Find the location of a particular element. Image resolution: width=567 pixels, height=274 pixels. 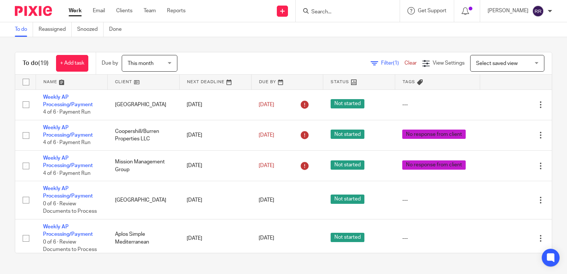

td: Coopershill/Burren Properties LLC is located at coordinates (144, 135).